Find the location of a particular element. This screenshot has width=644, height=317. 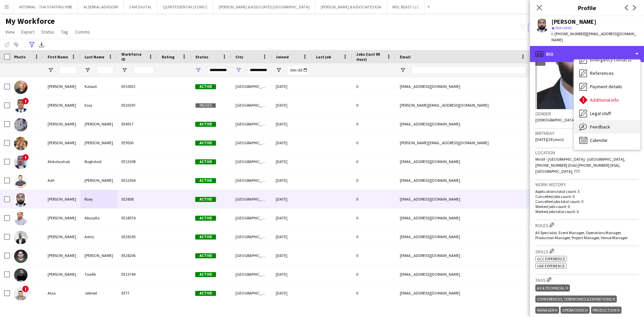

input: Joined Filter Input is located at coordinates (298, 70).